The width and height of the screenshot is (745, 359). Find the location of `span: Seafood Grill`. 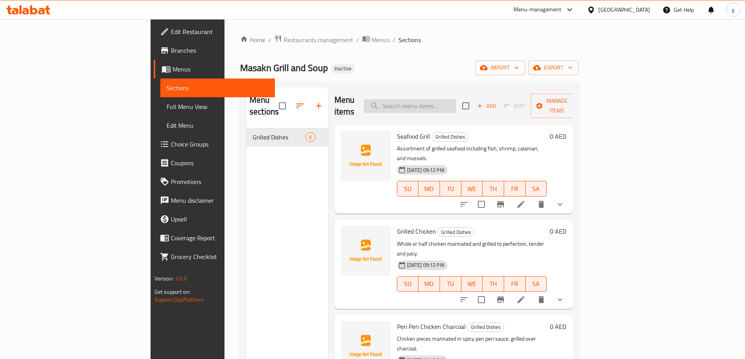

span: Seafood Grill is located at coordinates (413, 136).